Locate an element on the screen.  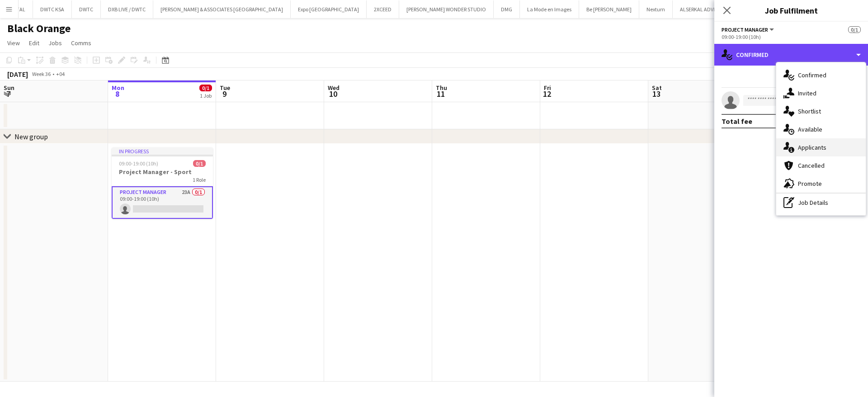
span: Tue is located at coordinates (225, 88).